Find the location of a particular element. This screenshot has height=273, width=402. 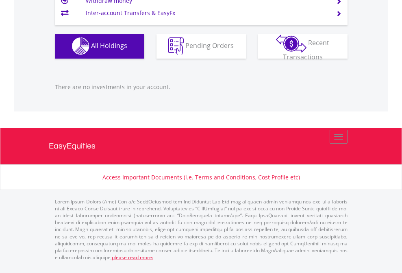

a: Access Important Documents (i.e. Terms and Conditions, Cost Profile etc) is located at coordinates (201, 177).